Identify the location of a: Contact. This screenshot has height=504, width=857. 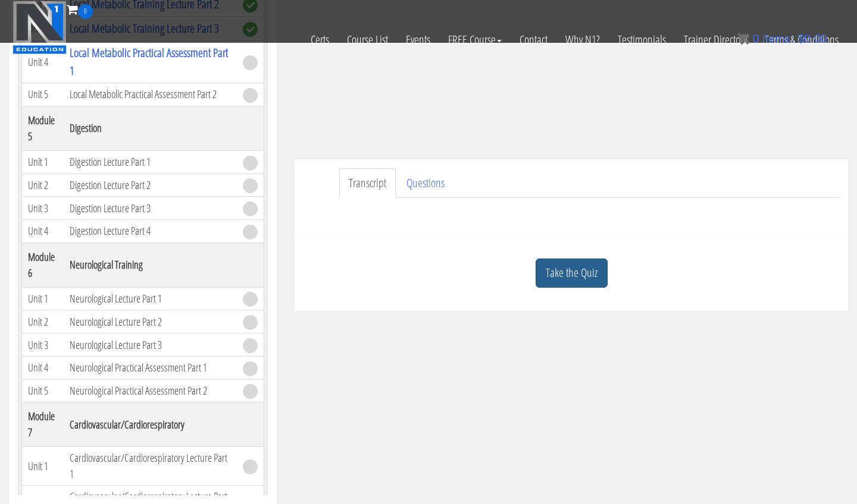
(534, 40).